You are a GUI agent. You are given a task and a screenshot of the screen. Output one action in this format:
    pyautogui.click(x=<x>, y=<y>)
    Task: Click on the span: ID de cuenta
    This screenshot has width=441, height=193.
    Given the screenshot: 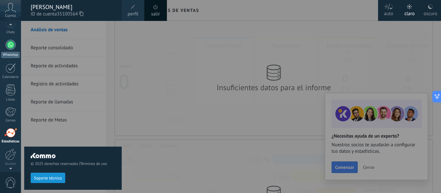 What is the action you would take?
    pyautogui.click(x=73, y=14)
    